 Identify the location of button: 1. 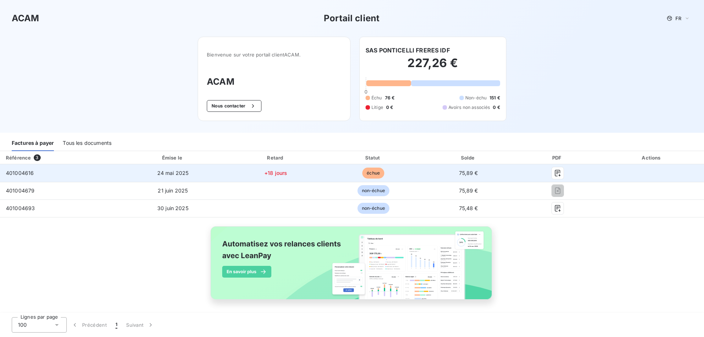
(116, 325).